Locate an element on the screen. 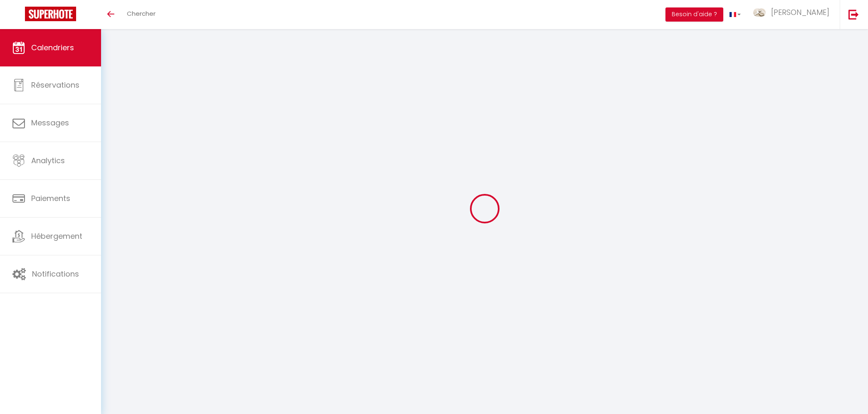  span: Chercher is located at coordinates (141, 13).